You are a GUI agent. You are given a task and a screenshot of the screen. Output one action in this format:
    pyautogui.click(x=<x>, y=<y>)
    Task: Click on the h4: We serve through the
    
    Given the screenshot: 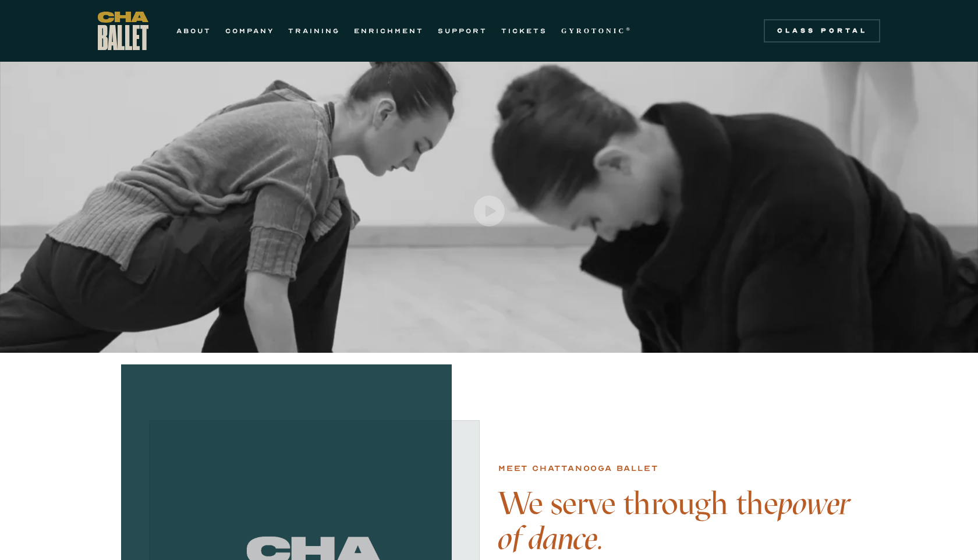 What is the action you would take?
    pyautogui.click(x=678, y=521)
    